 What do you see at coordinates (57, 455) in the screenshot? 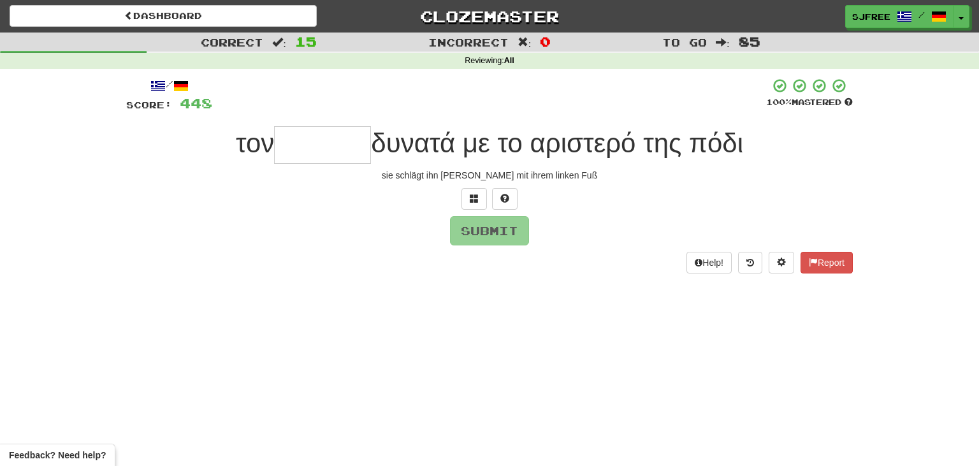
I see `span: Open feedback widget` at bounding box center [57, 455].